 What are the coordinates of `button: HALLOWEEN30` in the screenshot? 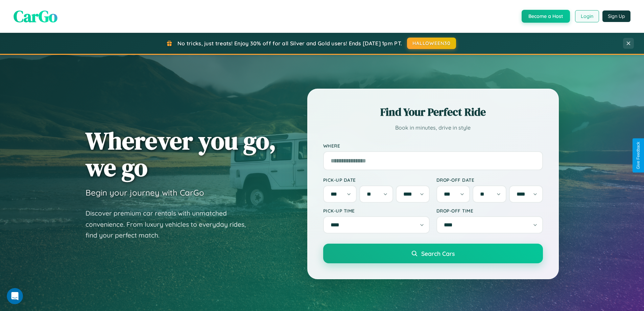 It's located at (431, 43).